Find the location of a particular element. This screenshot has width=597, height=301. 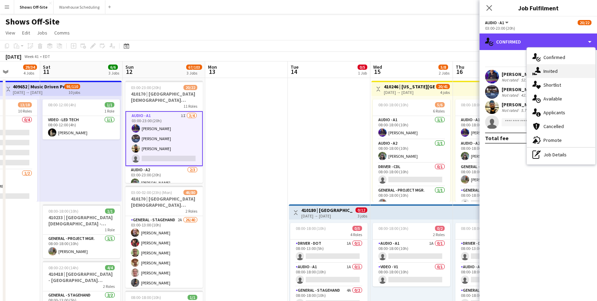

button: Shows Off-Site is located at coordinates (34, 7).